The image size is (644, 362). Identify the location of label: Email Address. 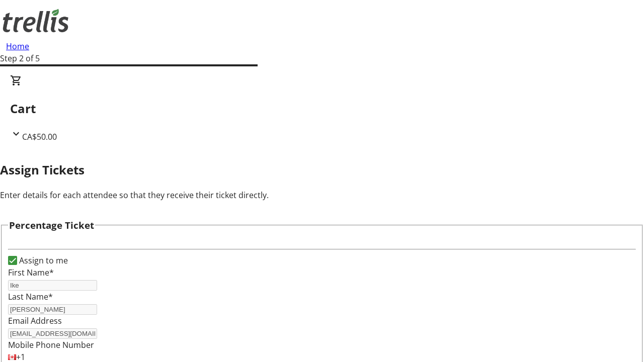
(35, 320).